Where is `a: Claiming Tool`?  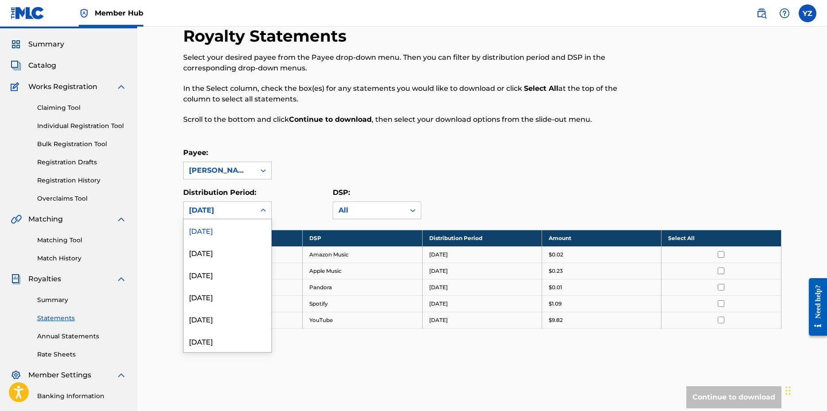
a: Claiming Tool is located at coordinates (82, 108).